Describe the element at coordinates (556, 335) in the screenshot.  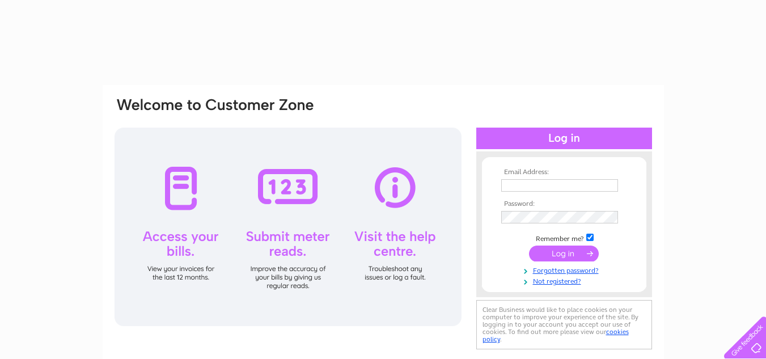
I see `a: cookies policy` at that location.